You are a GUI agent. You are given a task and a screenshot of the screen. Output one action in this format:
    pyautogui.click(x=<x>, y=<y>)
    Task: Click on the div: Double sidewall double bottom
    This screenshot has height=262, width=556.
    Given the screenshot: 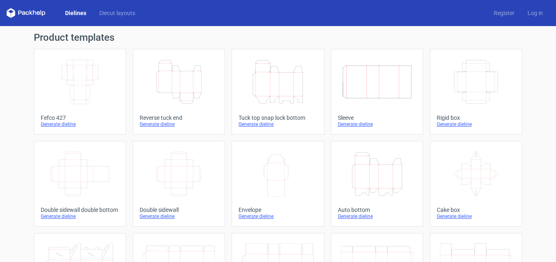 What is the action you would take?
    pyautogui.click(x=80, y=209)
    